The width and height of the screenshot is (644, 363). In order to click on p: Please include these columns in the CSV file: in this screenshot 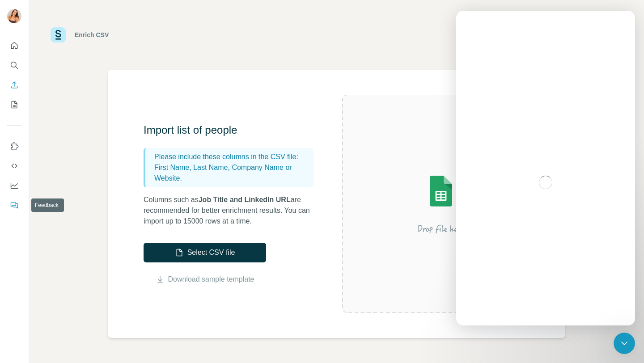, I will do `click(232, 157)`.